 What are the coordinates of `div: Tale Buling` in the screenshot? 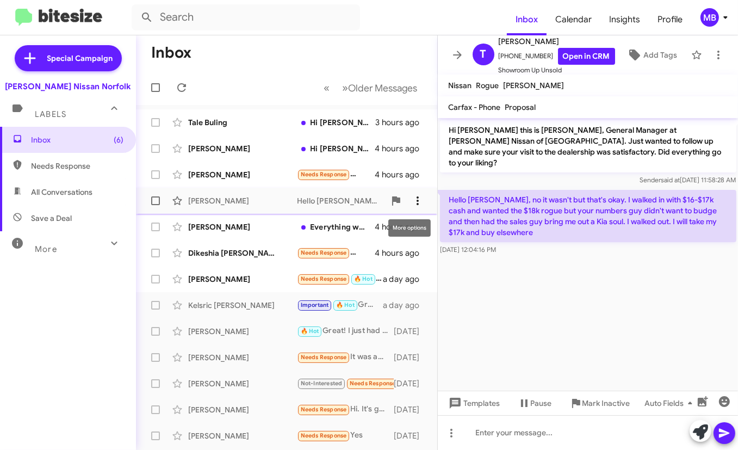 It's located at (243, 122).